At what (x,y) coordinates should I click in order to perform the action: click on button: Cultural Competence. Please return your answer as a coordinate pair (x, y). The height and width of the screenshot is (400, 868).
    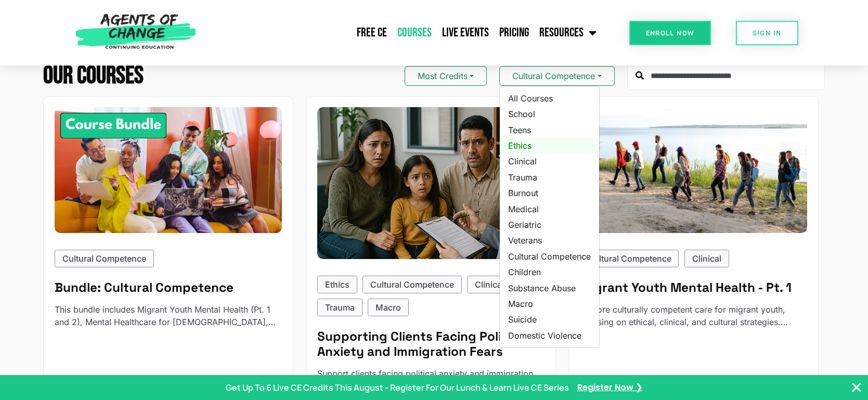
    Looking at the image, I should click on (556, 76).